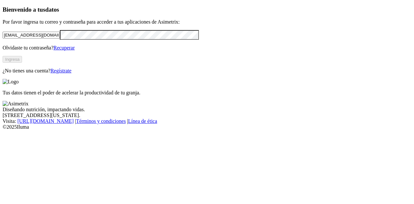 The width and height of the screenshot is (414, 204). What do you see at coordinates (61, 70) in the screenshot?
I see `a: Regístrate` at bounding box center [61, 70].